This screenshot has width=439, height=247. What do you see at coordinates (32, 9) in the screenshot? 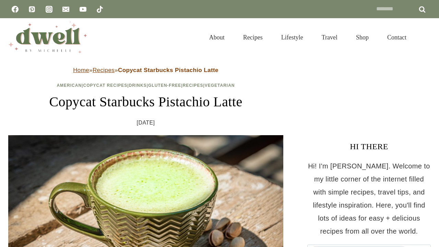
I see `a: Pinterest` at bounding box center [32, 9].